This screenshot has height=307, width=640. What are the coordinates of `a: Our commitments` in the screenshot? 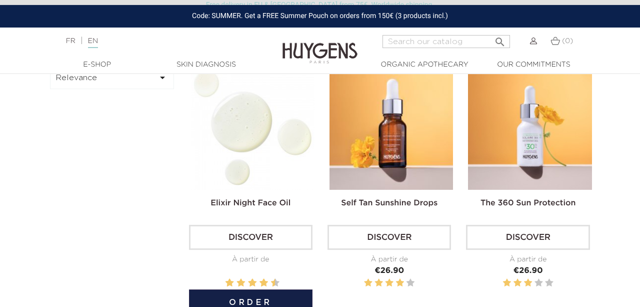 It's located at (534, 65).